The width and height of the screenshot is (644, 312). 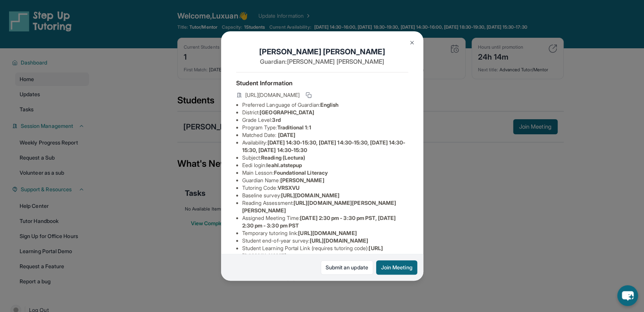 What do you see at coordinates (309, 95) in the screenshot?
I see `button: Copy link` at bounding box center [309, 95].